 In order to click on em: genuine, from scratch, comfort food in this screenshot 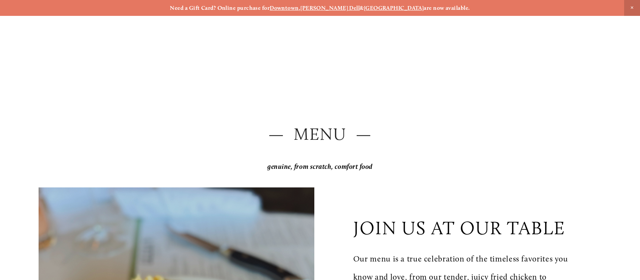, I will do `click(320, 167)`.